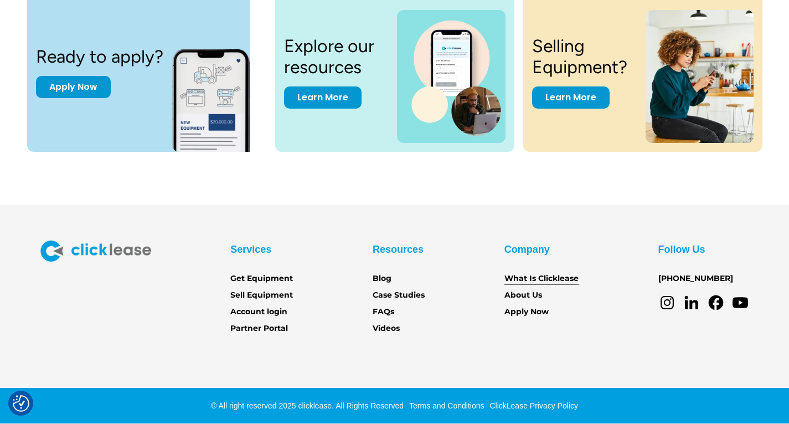  I want to click on button: Consent Preferences, so click(21, 403).